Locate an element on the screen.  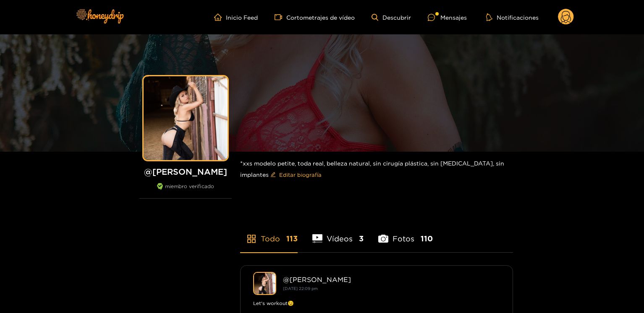
font: Fotos is located at coordinates (404, 238).